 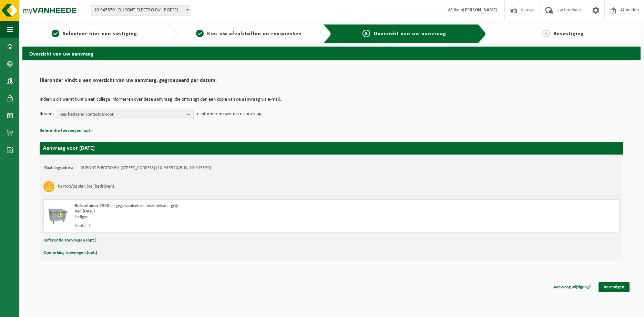 What do you see at coordinates (58, 214) in the screenshot?
I see `img: WB-2500-GAL-GY-01.png` at bounding box center [58, 214].